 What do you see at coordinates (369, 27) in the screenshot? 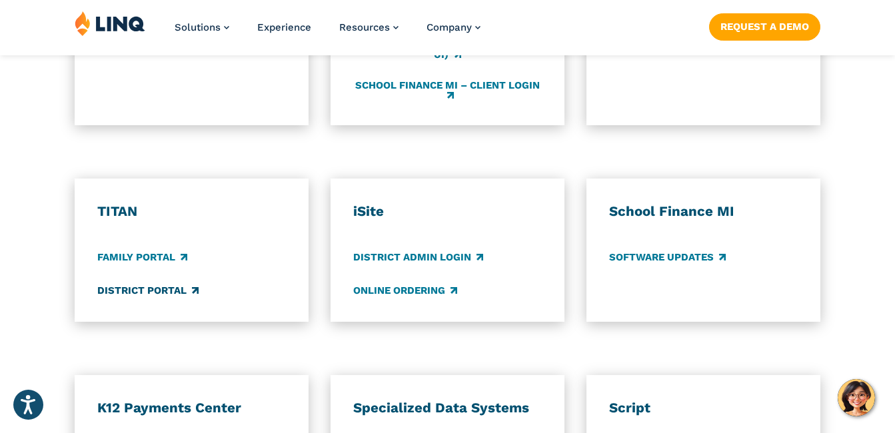
I see `a: Resources` at bounding box center [369, 27].